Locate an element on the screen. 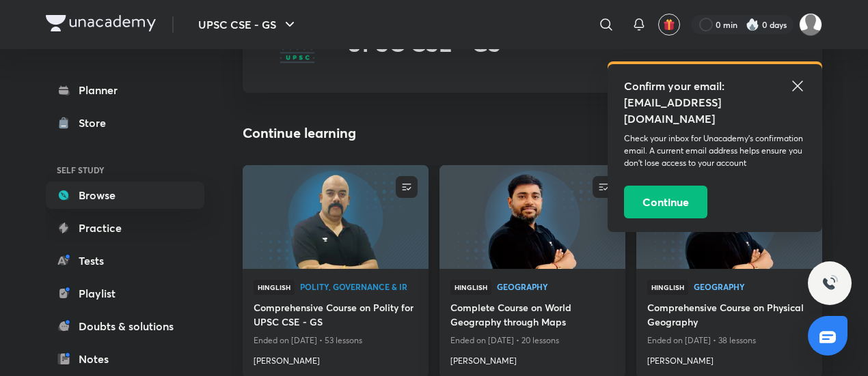  h4: Complete Course on World Geography through Maps is located at coordinates (533, 317).